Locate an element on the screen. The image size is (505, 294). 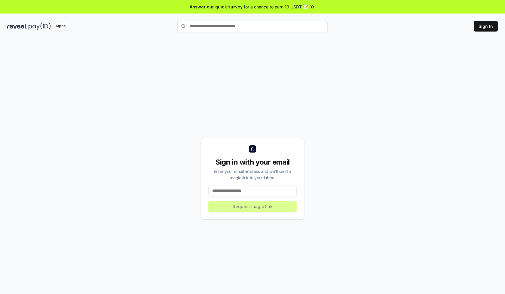
img: pay_id is located at coordinates (40, 26).